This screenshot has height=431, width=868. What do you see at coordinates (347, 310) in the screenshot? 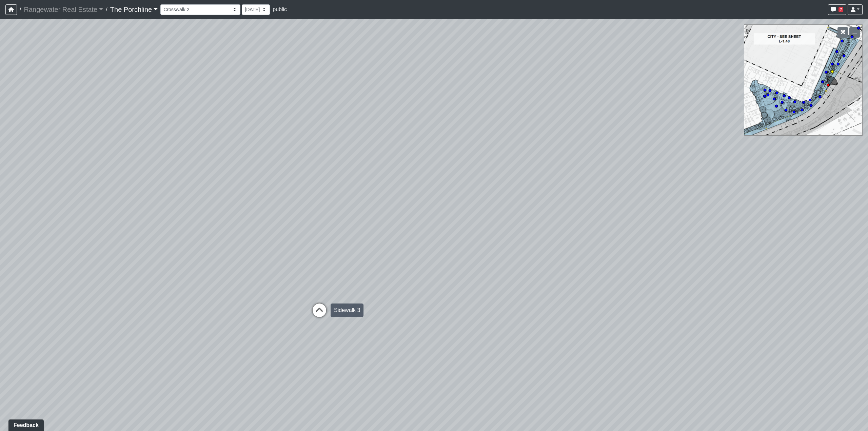
I see `div: Sidewalk 3` at bounding box center [347, 310].